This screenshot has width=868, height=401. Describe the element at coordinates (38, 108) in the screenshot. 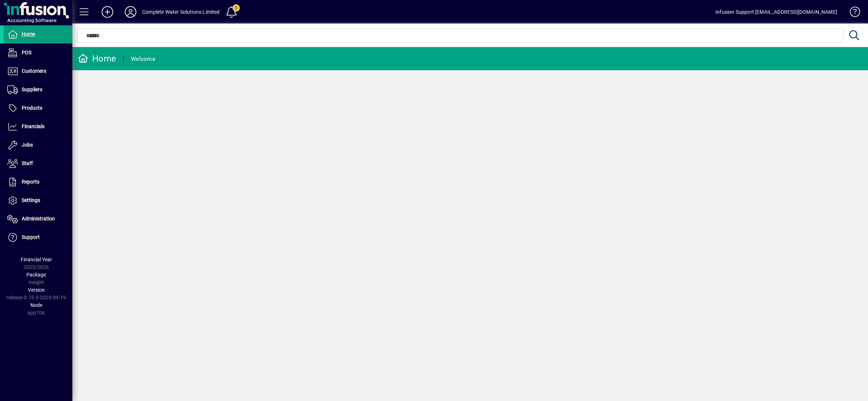

I see `a: Products` at that location.